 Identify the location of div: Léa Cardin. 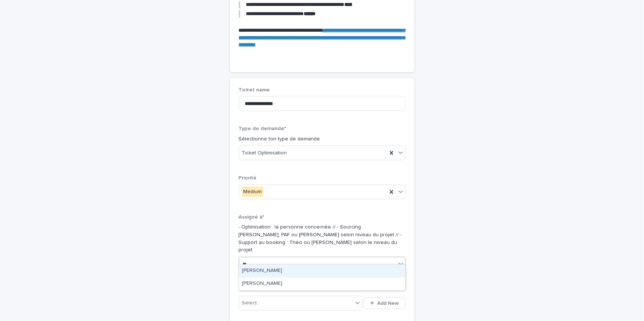
(322, 271).